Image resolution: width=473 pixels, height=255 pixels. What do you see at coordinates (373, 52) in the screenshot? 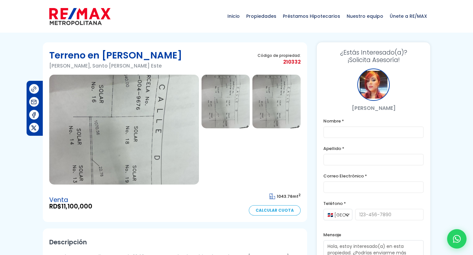
I see `span: ¿Estás Interesado(a)?` at bounding box center [373, 52].